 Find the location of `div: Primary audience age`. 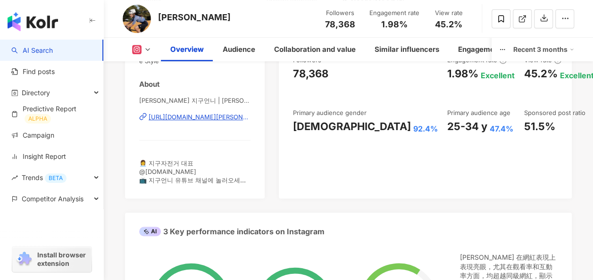

div: Primary audience age is located at coordinates (479, 113).